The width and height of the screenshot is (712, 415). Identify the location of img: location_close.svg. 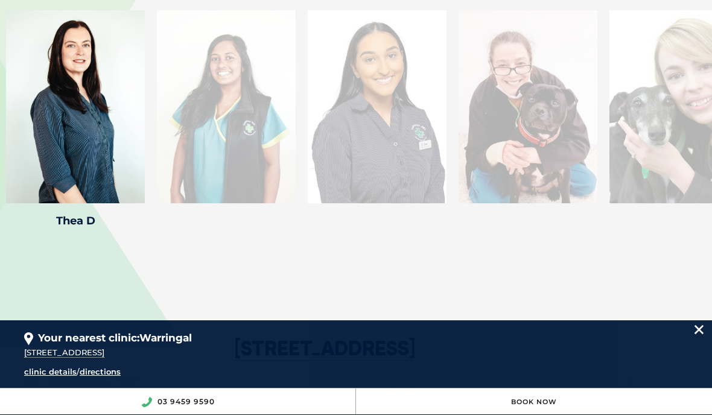
(699, 329).